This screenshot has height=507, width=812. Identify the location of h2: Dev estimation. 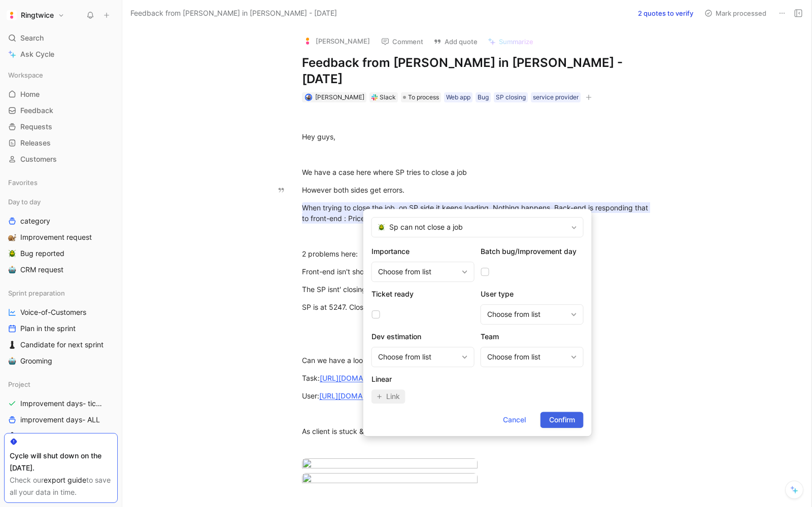
(423, 337).